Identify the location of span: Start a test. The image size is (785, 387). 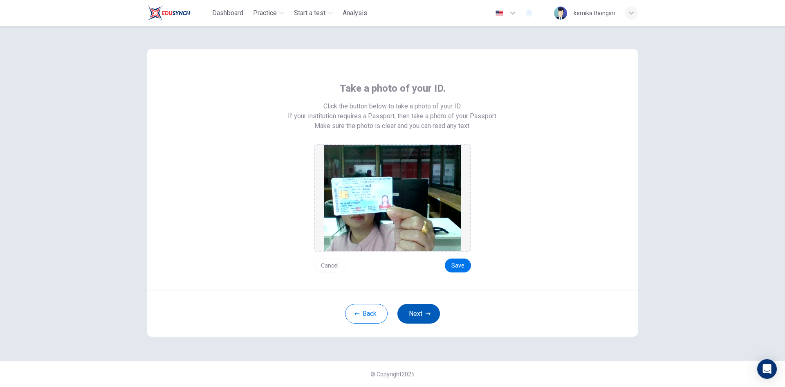
(309, 13).